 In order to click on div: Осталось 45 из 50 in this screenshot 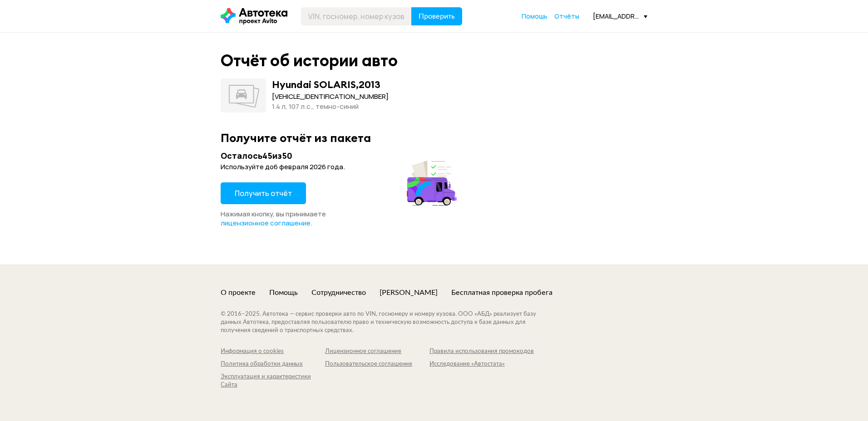, I will do `click(340, 156)`.